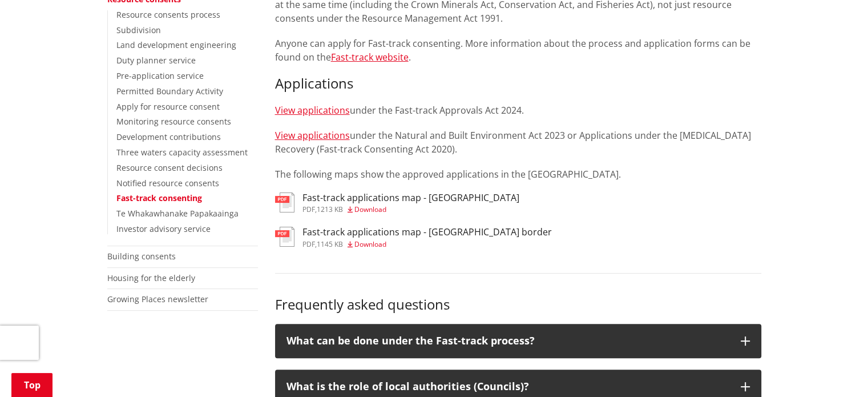 The height and width of the screenshot is (397, 868). I want to click on a: Top, so click(32, 385).